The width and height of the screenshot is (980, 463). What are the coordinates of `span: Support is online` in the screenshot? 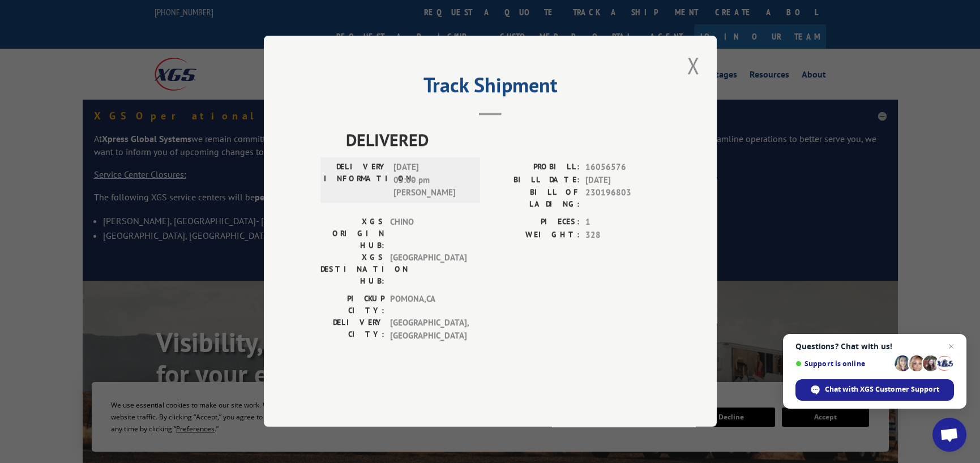 It's located at (843, 364).